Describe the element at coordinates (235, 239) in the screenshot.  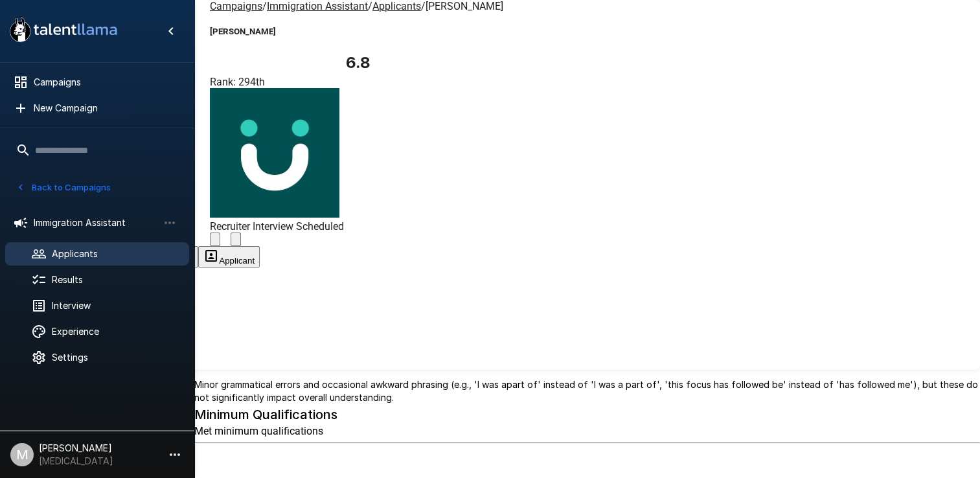
I see `button: Change Stage` at that location.